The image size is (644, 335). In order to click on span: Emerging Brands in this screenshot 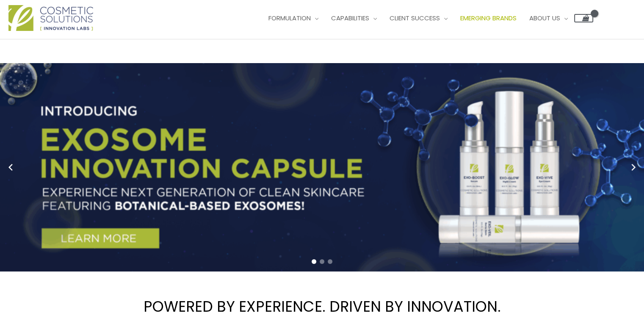, I will do `click(489, 18)`.